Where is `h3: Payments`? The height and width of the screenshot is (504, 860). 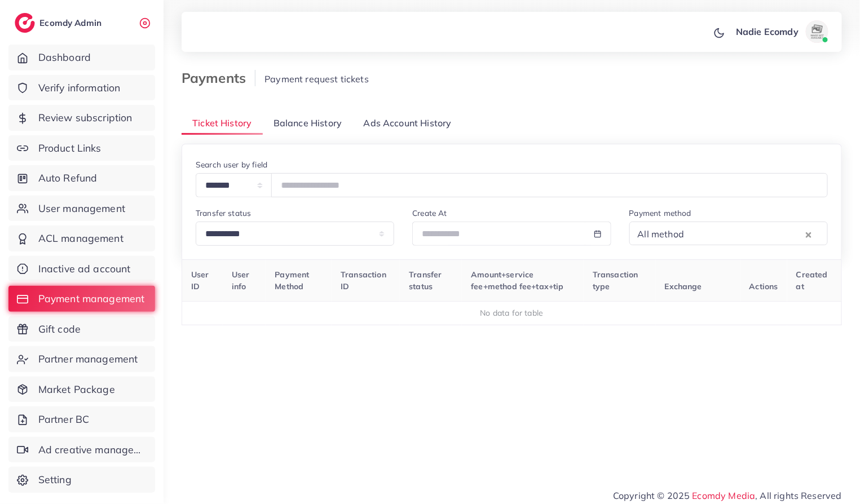 h3: Payments is located at coordinates (218, 78).